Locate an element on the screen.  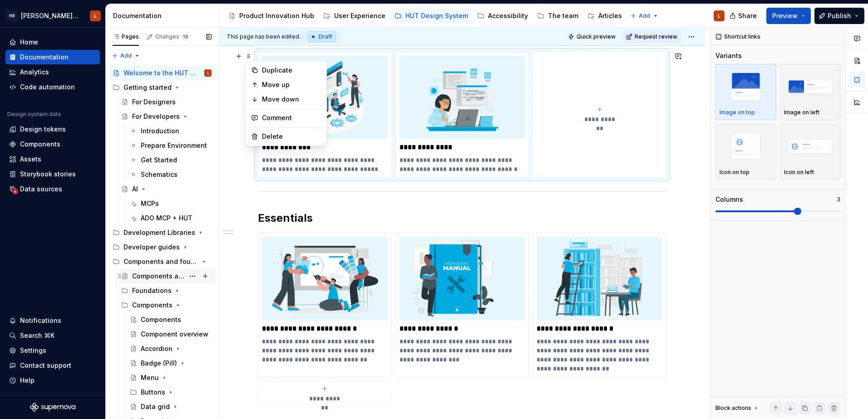
button: Quick preview is located at coordinates (592, 37).